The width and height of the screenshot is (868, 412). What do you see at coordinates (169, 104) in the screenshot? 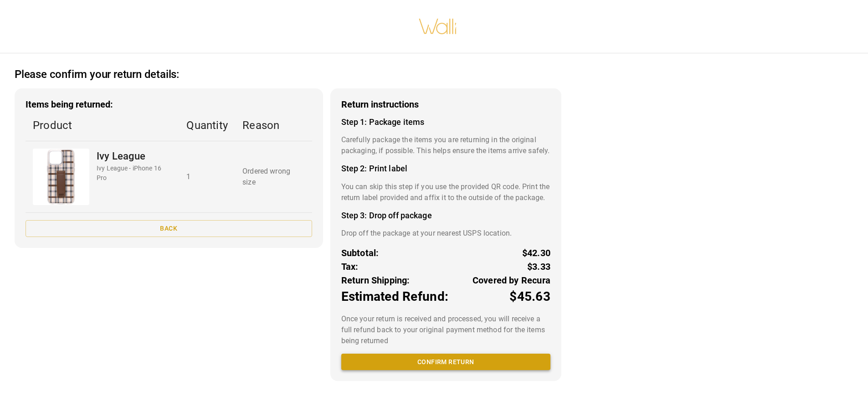
I see `h3: Items being returned:` at bounding box center [169, 104].